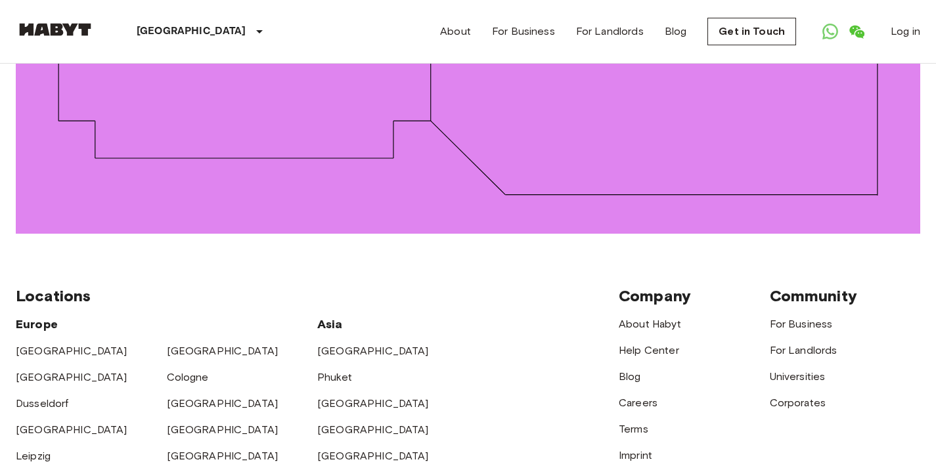 The image size is (936, 468). I want to click on a: Phuket, so click(334, 377).